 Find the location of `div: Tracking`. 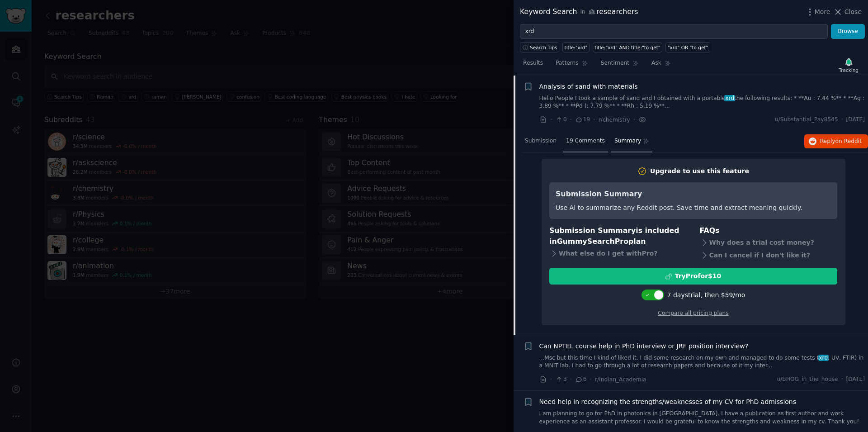

div: Tracking is located at coordinates (849, 70).